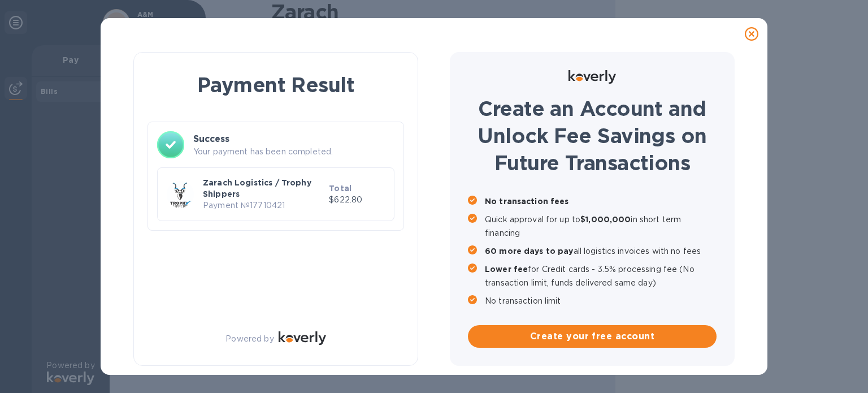  What do you see at coordinates (592, 136) in the screenshot?
I see `h1: Create an Account and Unlock Fee Savings on Future Transactions` at bounding box center [592, 136].